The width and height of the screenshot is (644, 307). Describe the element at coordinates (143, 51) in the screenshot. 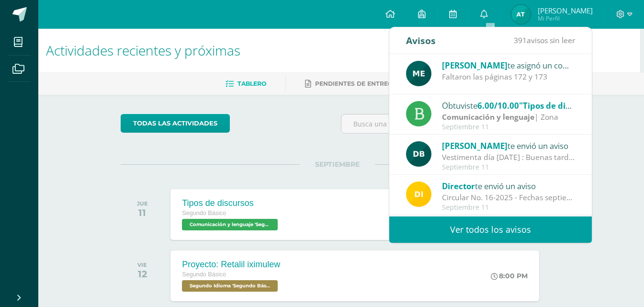

I see `span: Actividades recientes y próximas` at that location.